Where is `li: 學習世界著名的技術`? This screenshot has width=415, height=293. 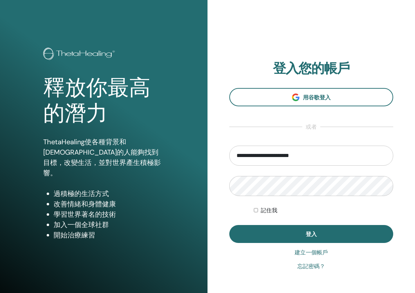
li: 學習世界著名的技術 is located at coordinates (109, 215).